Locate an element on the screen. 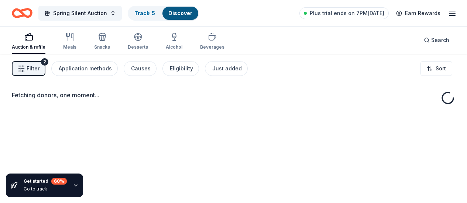  button: Spring Silent Auction is located at coordinates (80, 13).